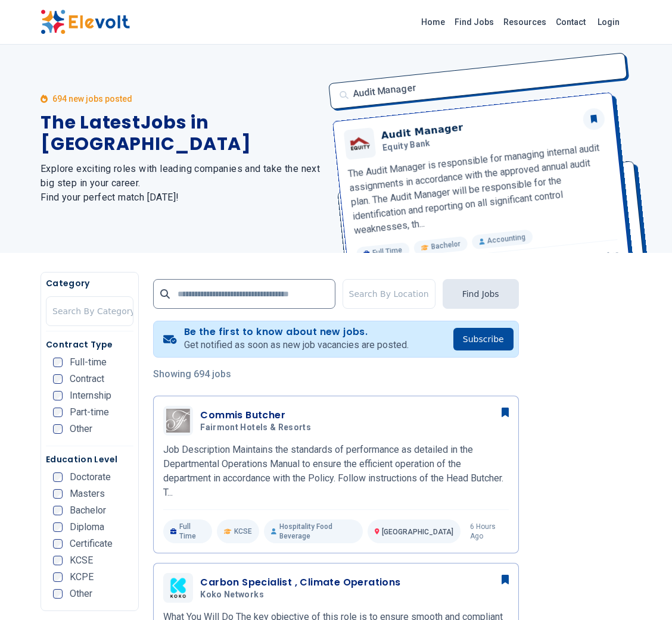 The height and width of the screenshot is (620, 672). Describe the element at coordinates (57, 413) in the screenshot. I see `input: Part-time` at that location.